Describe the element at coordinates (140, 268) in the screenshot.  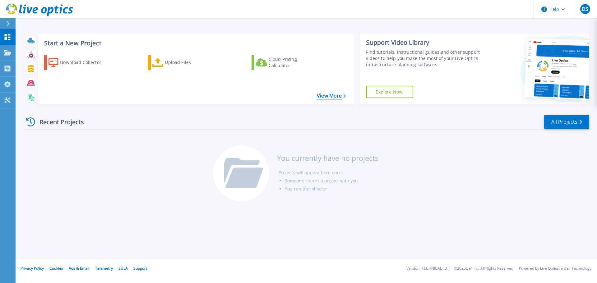
I see `a: Support` at that location.